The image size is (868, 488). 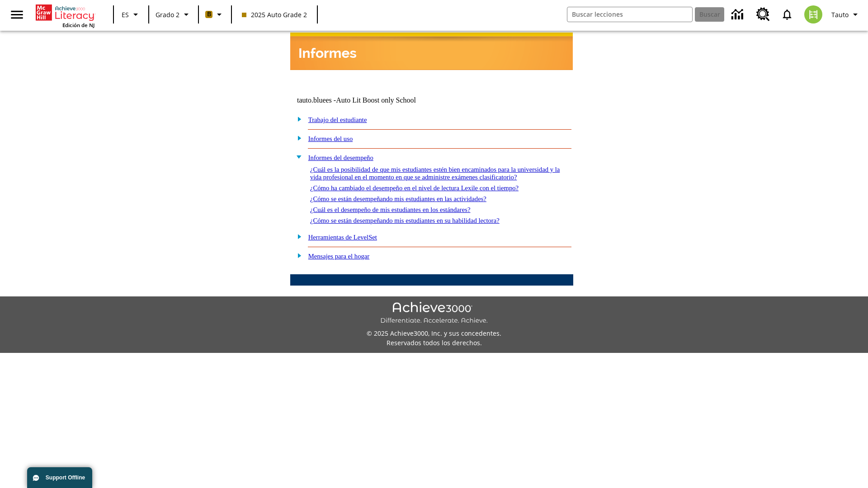 What do you see at coordinates (215, 14) in the screenshot?
I see `button: Boost El color de la clase es anaranjado claro. Cambiar el color de la clase.` at bounding box center [215, 14].